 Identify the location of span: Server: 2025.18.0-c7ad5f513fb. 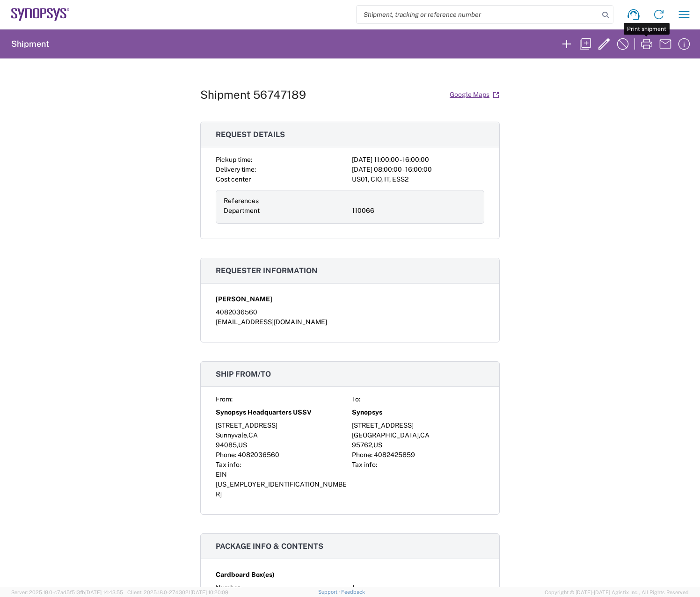
(67, 592).